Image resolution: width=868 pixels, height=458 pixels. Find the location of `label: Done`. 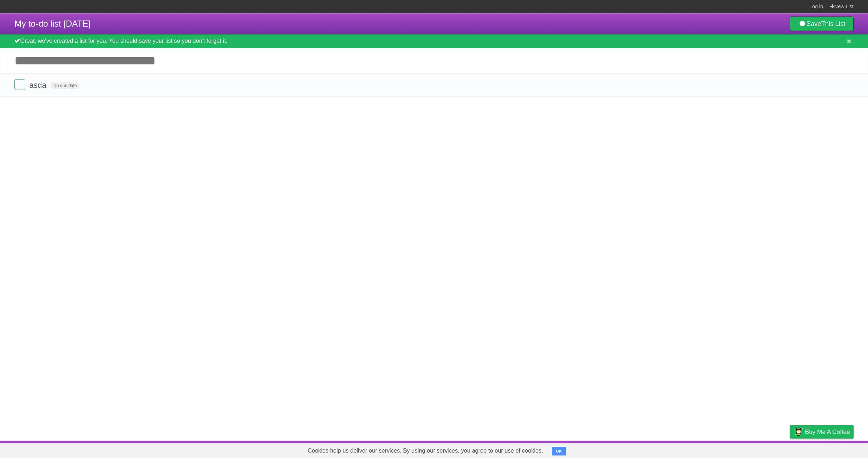

label: Done is located at coordinates (20, 85).